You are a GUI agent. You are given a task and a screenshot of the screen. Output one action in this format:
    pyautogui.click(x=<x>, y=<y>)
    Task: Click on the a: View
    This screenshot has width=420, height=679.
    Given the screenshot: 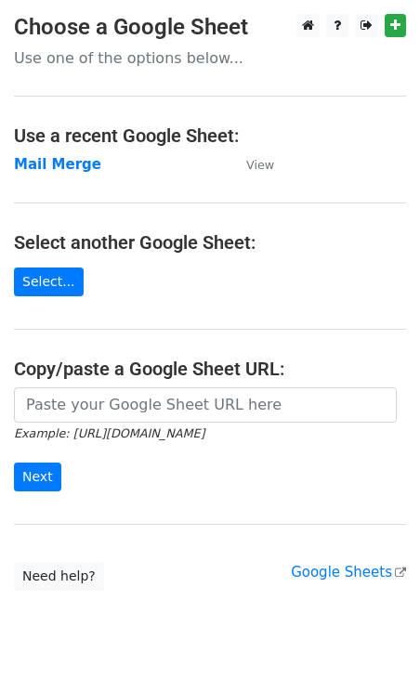 What is the action you would take?
    pyautogui.click(x=251, y=164)
    